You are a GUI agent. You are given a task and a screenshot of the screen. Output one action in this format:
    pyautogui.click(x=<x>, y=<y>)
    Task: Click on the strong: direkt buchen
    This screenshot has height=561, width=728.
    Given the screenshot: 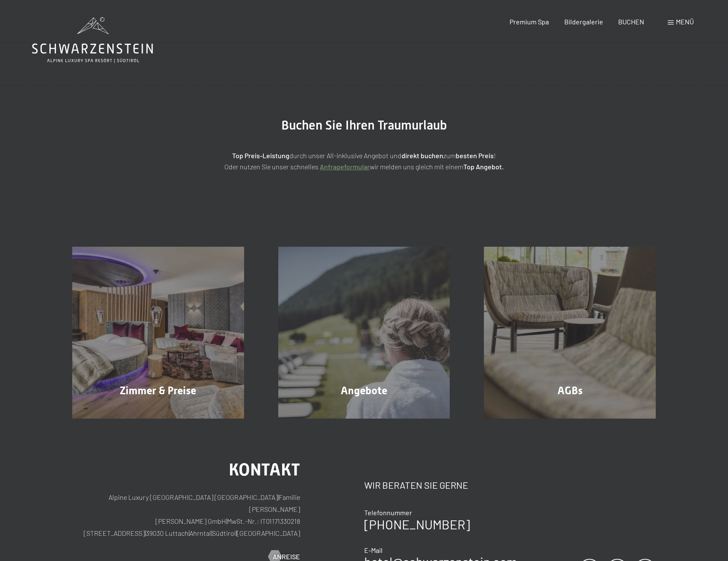 What is the action you would take?
    pyautogui.click(x=422, y=155)
    